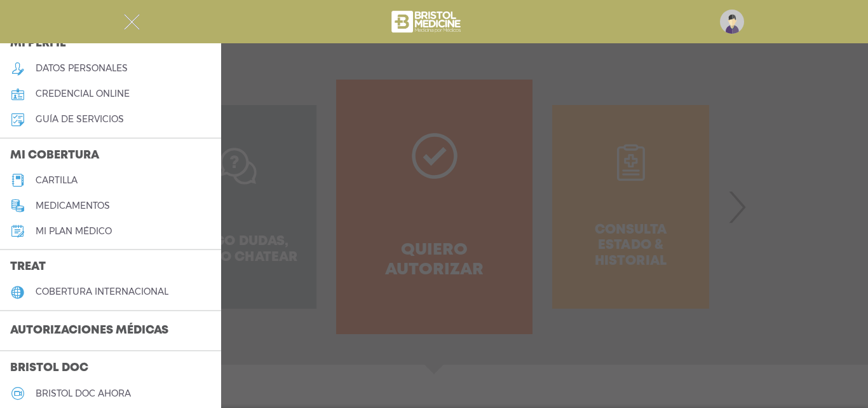 This screenshot has height=408, width=868. What do you see at coordinates (80, 119) in the screenshot?
I see `h5: guía de servicios` at bounding box center [80, 119].